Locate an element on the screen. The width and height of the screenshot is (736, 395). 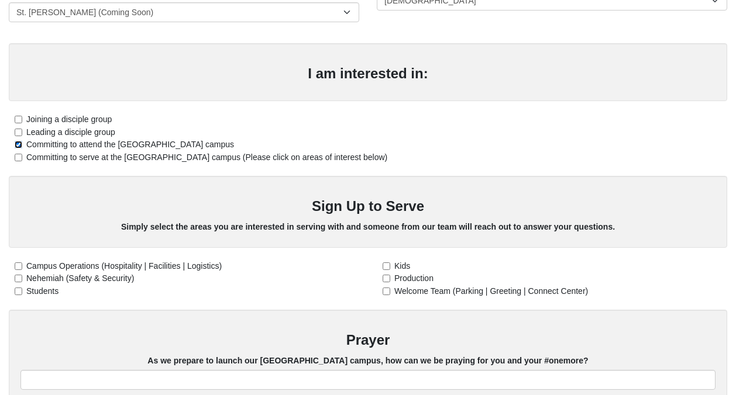
h3: Sign Up to Serve is located at coordinates (368, 206).